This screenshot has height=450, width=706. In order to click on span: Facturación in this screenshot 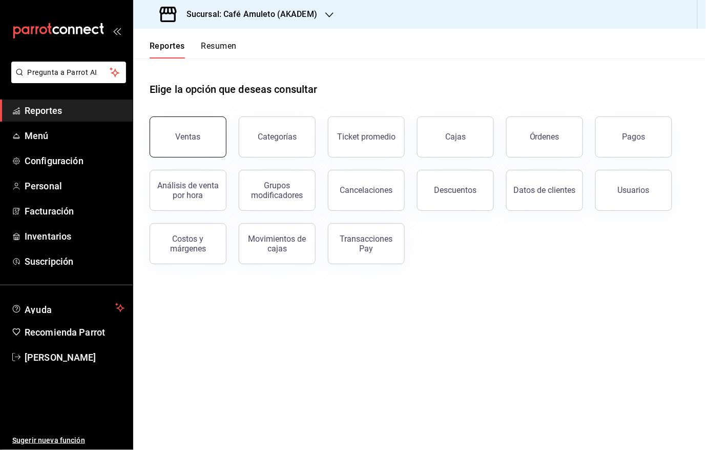, I will do `click(74, 211)`.